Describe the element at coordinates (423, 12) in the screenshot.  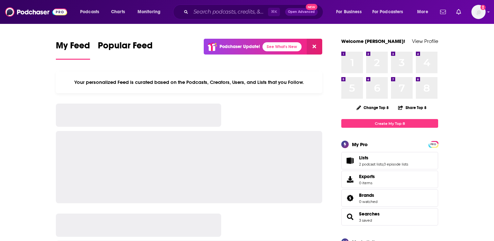
I see `span: More` at that location.